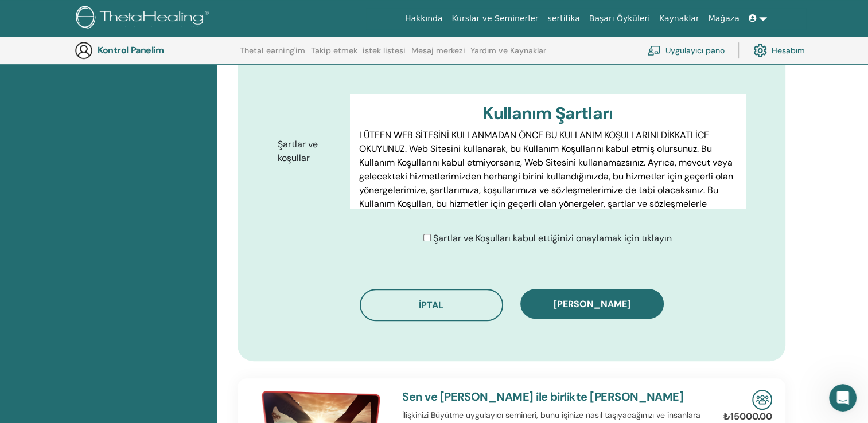  Describe the element at coordinates (334, 55) in the screenshot. I see `a: Takip etmek` at that location.